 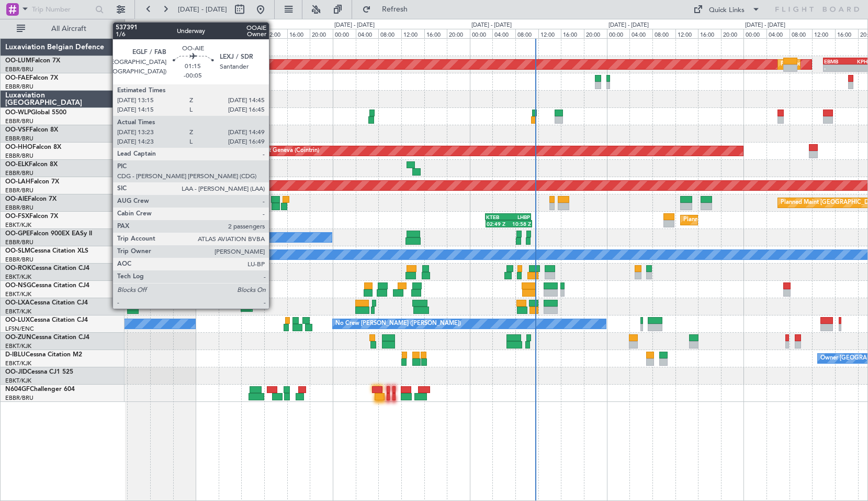 I want to click on a: N604GFChallenger 604, so click(x=40, y=389).